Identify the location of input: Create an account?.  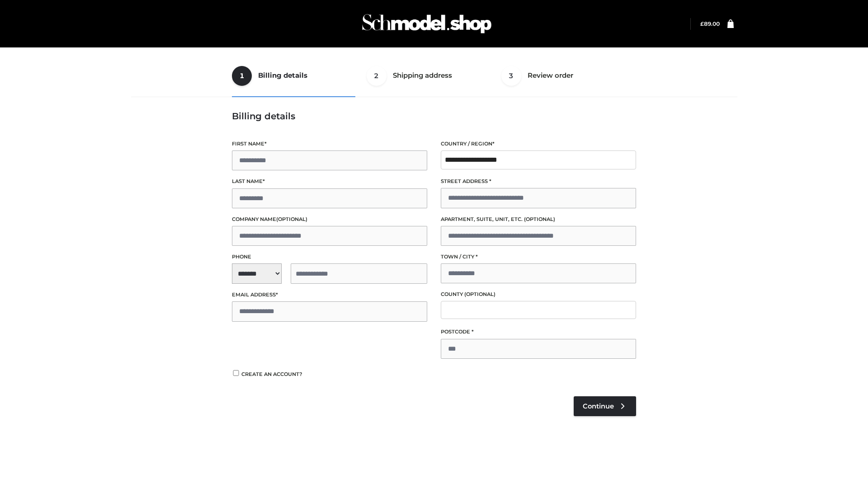
(236, 373).